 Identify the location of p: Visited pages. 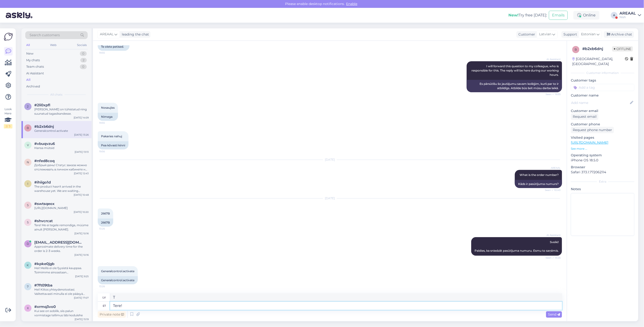
(603, 137).